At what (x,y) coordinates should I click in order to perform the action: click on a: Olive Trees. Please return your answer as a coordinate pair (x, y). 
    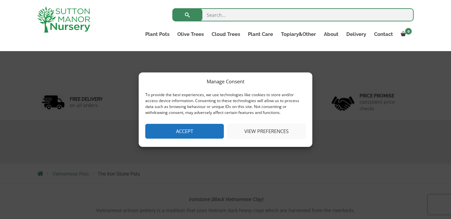
    Looking at the image, I should click on (190, 34).